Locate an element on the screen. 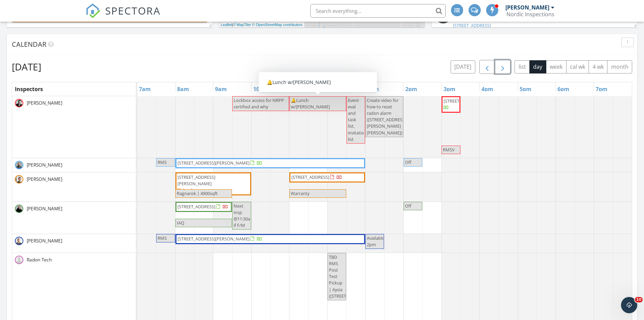 The image size is (644, 320). a: © OpenStreetMap contributors is located at coordinates (277, 25).